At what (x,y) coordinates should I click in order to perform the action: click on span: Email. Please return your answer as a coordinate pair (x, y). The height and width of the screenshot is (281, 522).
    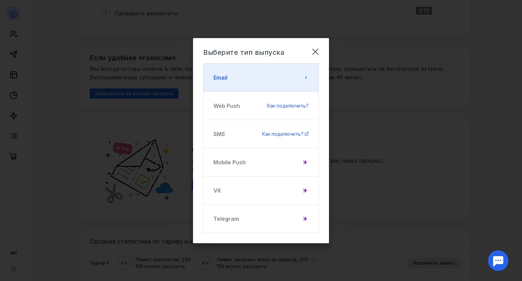
    Looking at the image, I should click on (220, 77).